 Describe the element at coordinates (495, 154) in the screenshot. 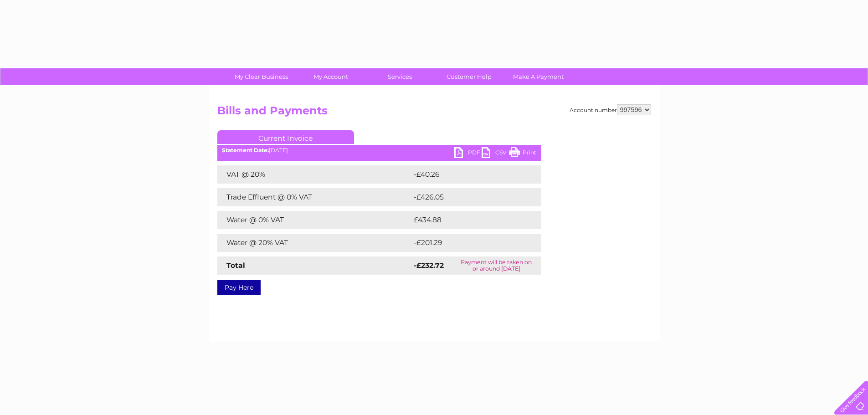

I see `a: CSV` at that location.